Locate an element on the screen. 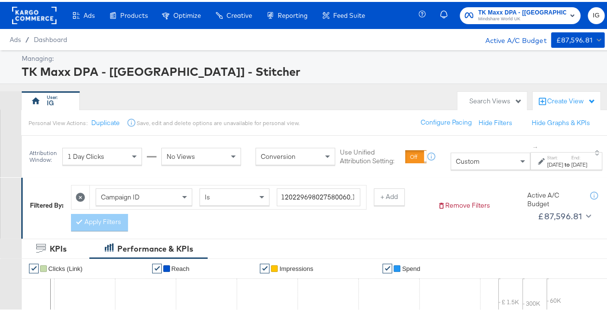 The width and height of the screenshot is (607, 311). span: Creative is located at coordinates (239, 14).